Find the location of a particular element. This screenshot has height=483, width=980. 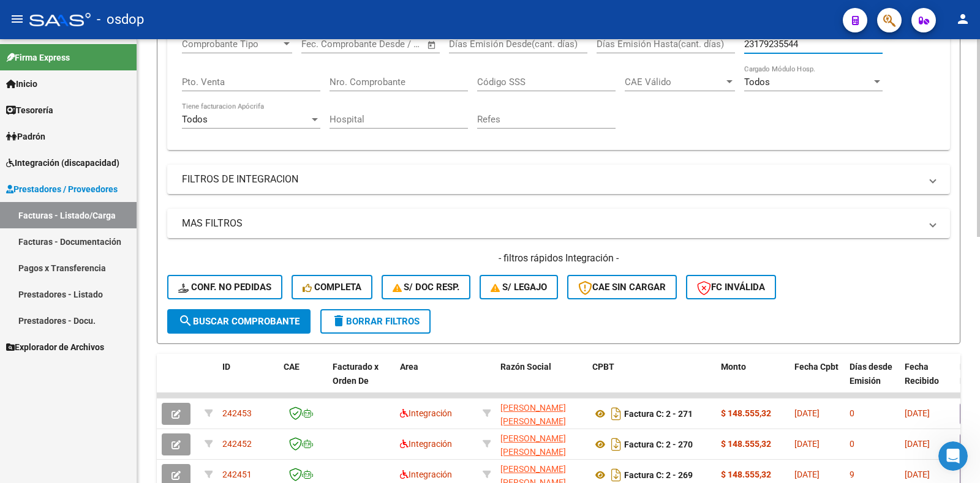

span: 242453 is located at coordinates (237, 413).